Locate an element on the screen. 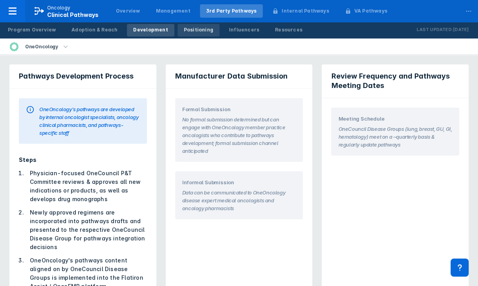  div: Resources is located at coordinates (289, 30).